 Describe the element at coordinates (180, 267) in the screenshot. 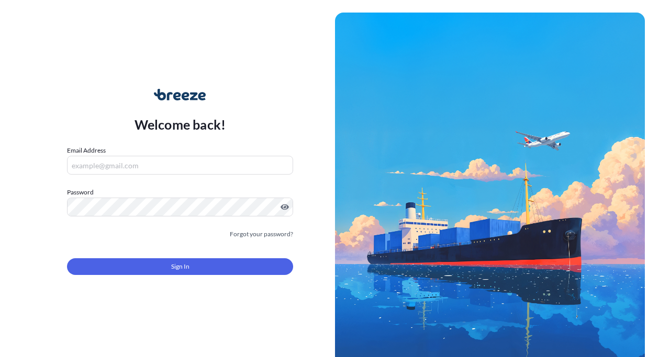

I see `button: Sign In` at that location.